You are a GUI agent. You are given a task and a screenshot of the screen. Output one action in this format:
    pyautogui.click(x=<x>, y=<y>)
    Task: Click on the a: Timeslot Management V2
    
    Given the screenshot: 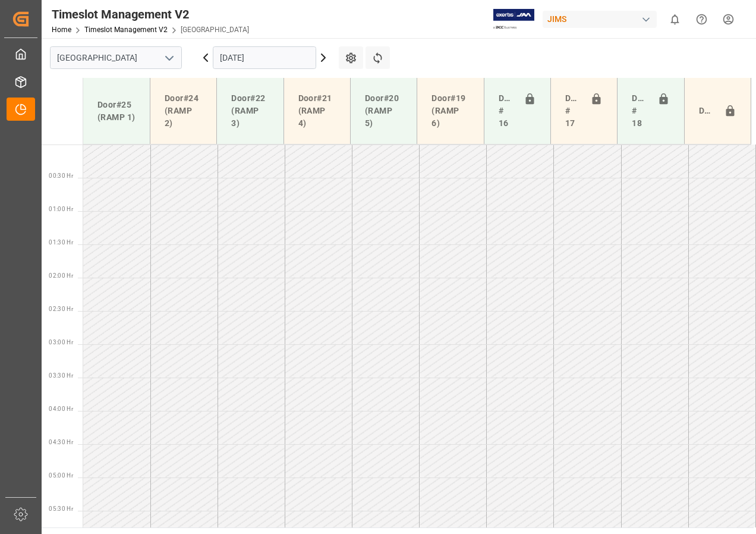 What is the action you would take?
    pyautogui.click(x=126, y=29)
    